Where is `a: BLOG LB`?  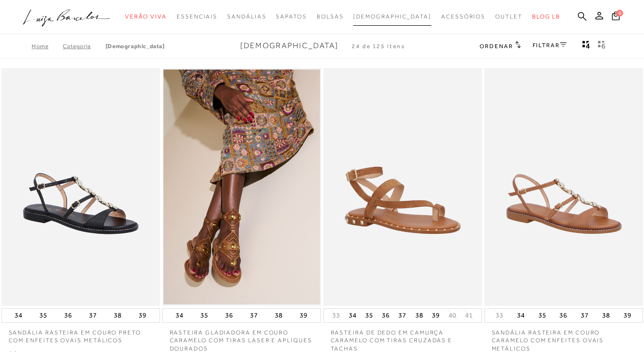 a: BLOG LB is located at coordinates (546, 17).